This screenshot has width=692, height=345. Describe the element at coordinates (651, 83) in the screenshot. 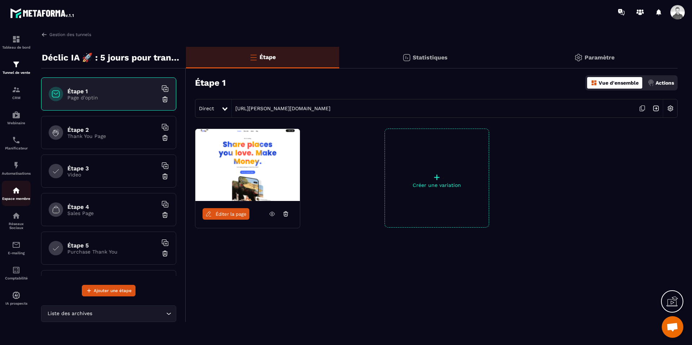

I see `img: actions.d6e523a2.png` at that location.